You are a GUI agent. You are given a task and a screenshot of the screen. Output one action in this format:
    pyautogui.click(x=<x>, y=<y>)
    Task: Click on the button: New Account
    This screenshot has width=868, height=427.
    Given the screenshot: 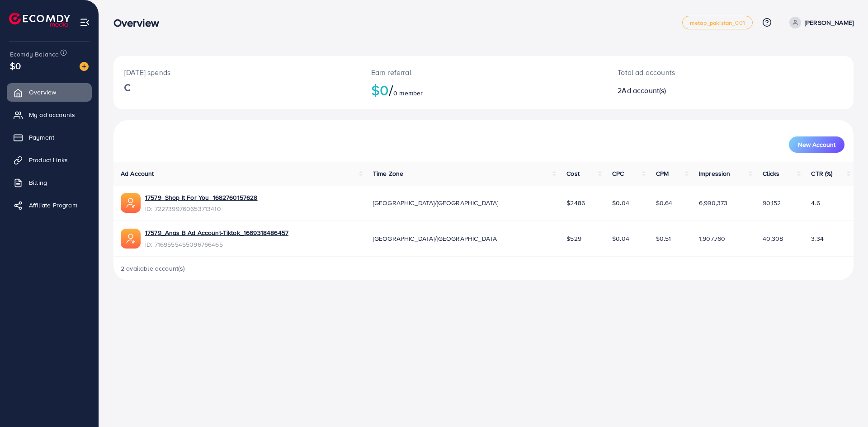 What is the action you would take?
    pyautogui.click(x=816, y=144)
    